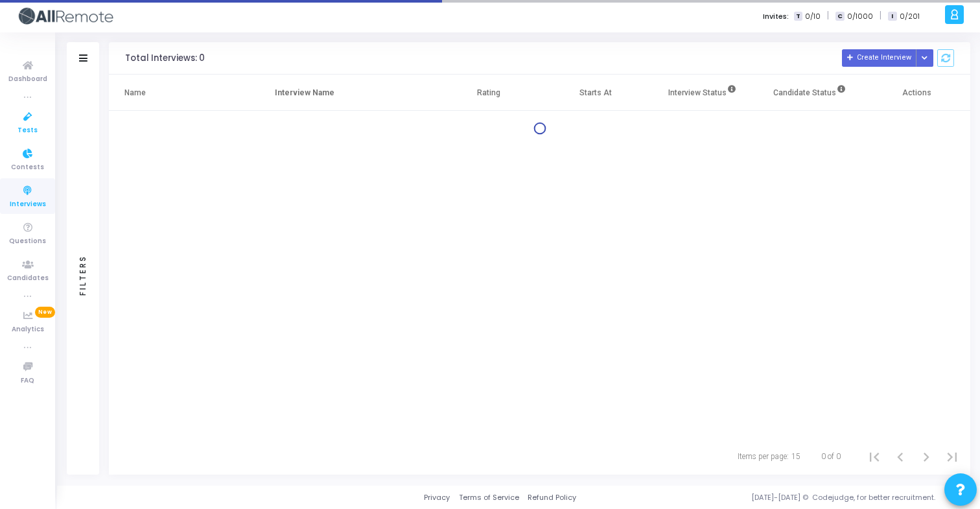 This screenshot has height=509, width=980. I want to click on a: Terms of Service, so click(489, 498).